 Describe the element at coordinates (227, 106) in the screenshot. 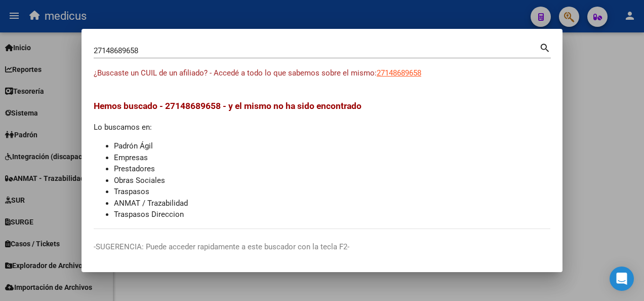

I see `span: Hemos buscado - 27148689658 - y el mismo no ha sido encontrado` at that location.